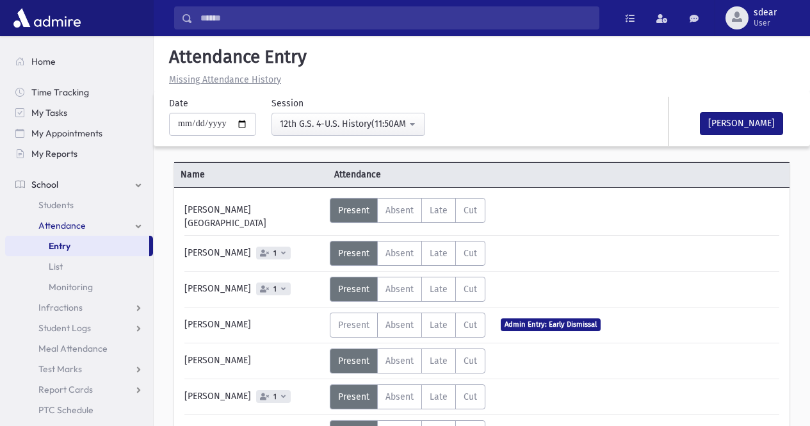  I want to click on a: Test Marks, so click(79, 369).